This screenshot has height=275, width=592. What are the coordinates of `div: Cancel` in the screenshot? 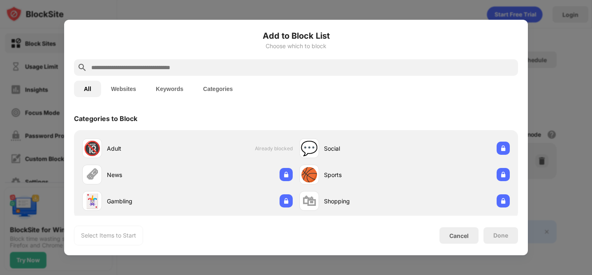 It's located at (459, 235).